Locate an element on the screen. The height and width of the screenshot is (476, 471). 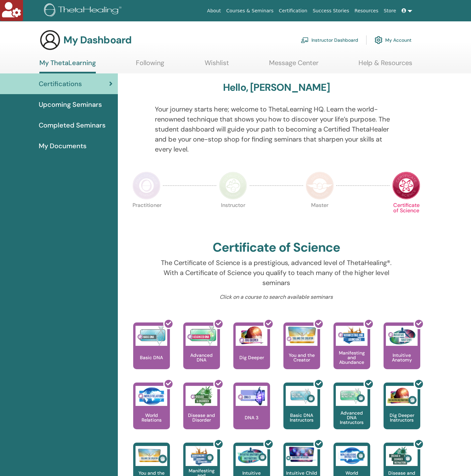
a: Disease and Disorder Disease and Disorder is located at coordinates (201, 413).